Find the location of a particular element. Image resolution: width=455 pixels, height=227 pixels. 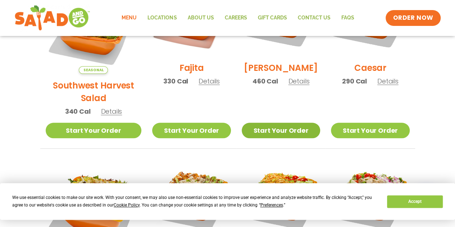

nav: Menu is located at coordinates (238, 18).